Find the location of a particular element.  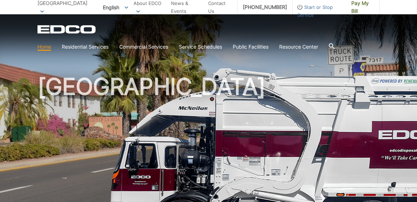

a: Resource Center is located at coordinates (299, 47).